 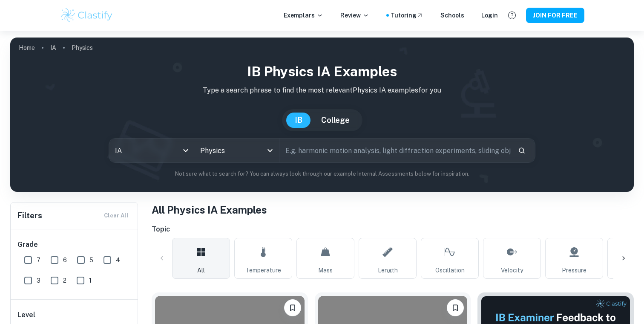 What do you see at coordinates (489, 15) in the screenshot?
I see `div: Login` at bounding box center [489, 15].